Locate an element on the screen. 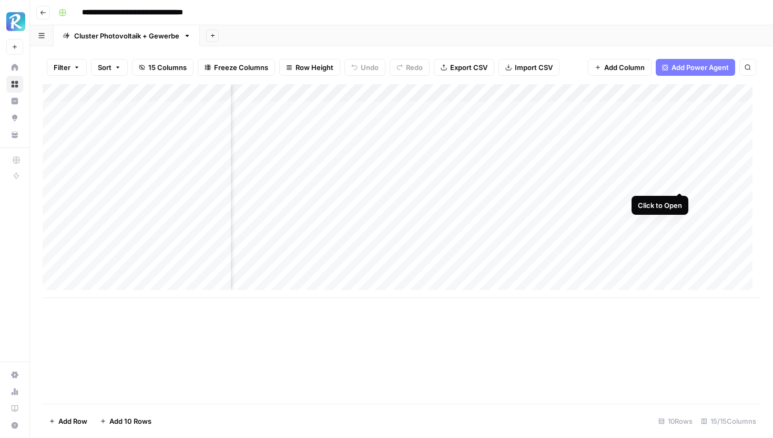 Image resolution: width=773 pixels, height=438 pixels. a: Insights is located at coordinates (15, 101).